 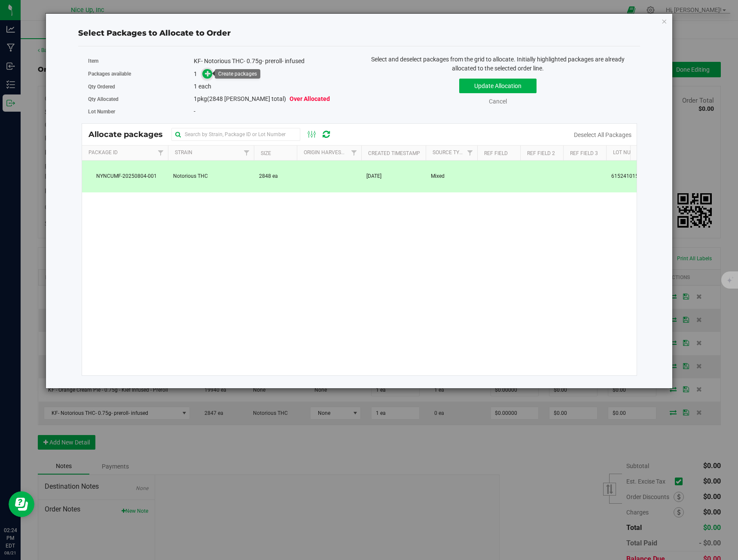 I want to click on a: Created Timestamp, so click(x=394, y=154).